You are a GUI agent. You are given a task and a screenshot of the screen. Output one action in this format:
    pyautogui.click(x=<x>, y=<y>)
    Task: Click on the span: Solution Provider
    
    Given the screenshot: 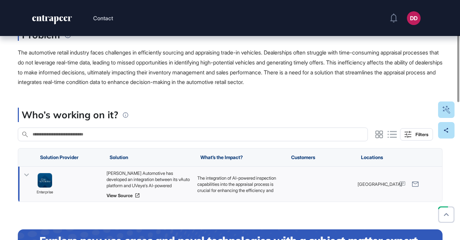 What is the action you would take?
    pyautogui.click(x=59, y=157)
    